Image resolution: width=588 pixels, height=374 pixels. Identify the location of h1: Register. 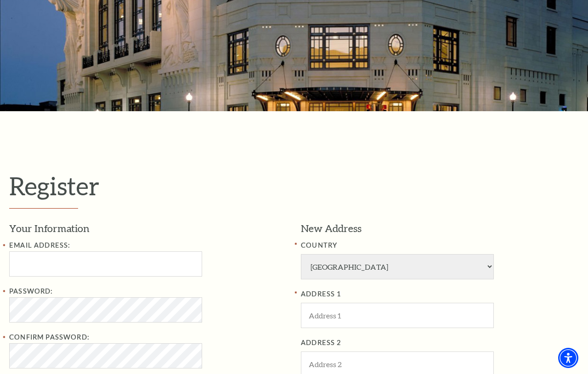
(294, 190).